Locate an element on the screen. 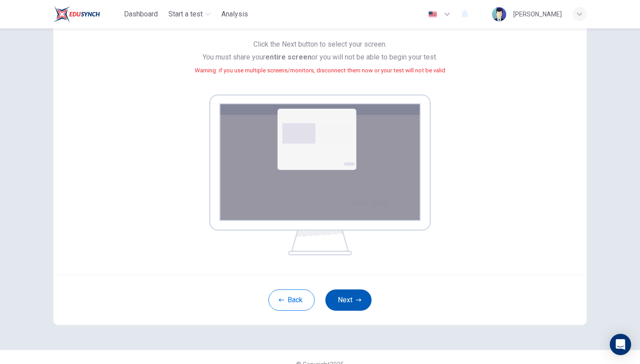 The height and width of the screenshot is (364, 640). button: Analysis is located at coordinates (235, 14).